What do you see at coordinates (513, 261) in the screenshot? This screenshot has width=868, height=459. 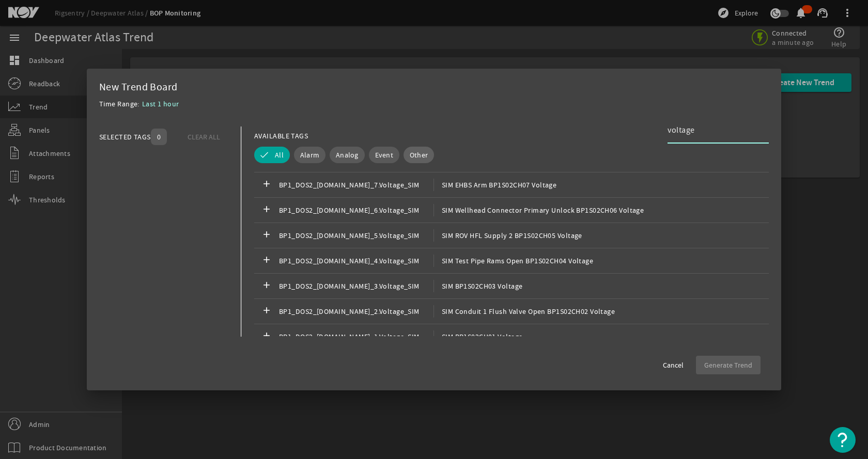 I see `span: SIM Test Pipe Rams Open BP1S02CH04 Voltage` at bounding box center [513, 261].